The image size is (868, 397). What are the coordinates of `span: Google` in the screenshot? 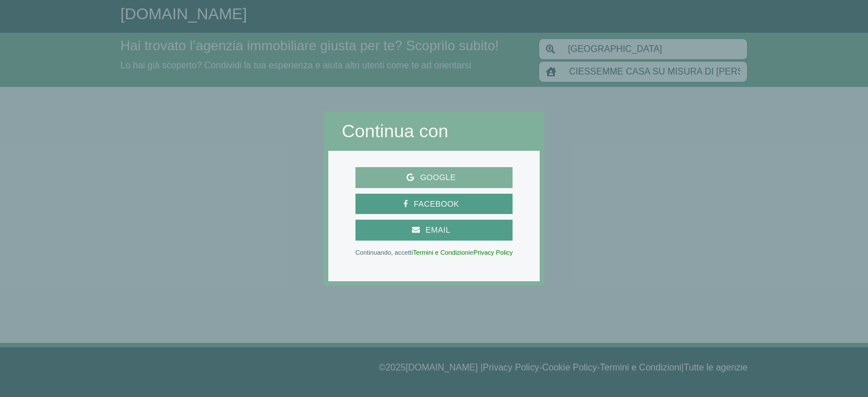 It's located at (438, 178).